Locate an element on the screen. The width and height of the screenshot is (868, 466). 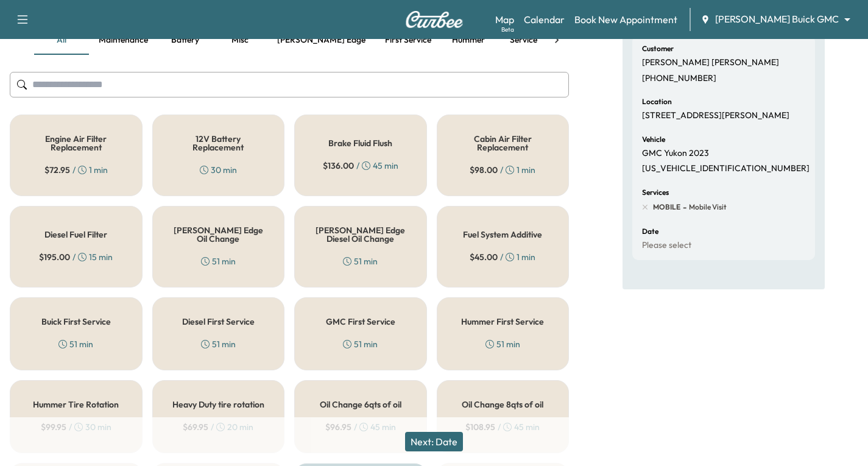
a: MapBeta is located at coordinates (505, 20).